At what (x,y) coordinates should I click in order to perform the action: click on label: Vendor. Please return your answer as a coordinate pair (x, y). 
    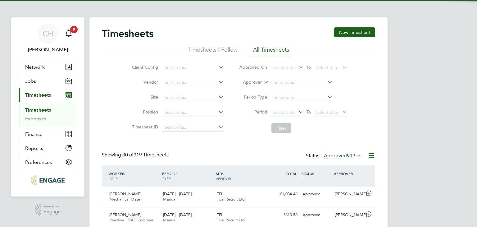
    Looking at the image, I should click on (144, 82).